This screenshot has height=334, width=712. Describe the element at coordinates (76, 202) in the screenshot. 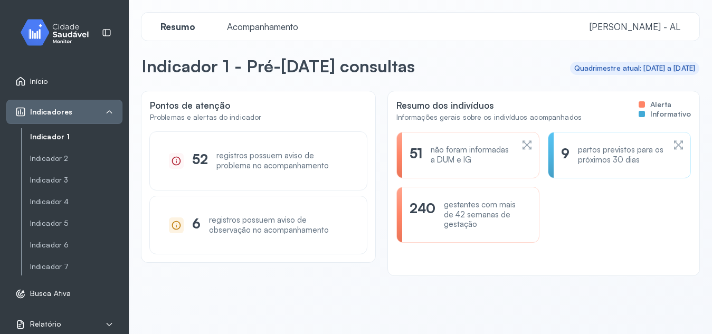

I see `a: Indicador 4` at that location.